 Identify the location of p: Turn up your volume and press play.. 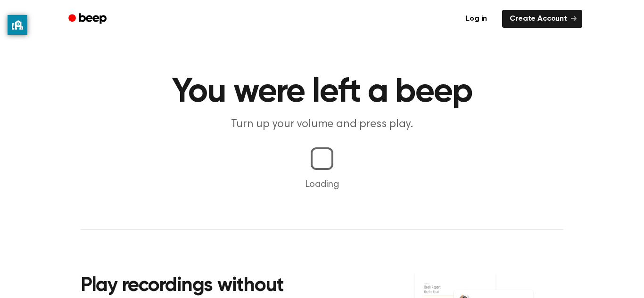
(322, 124).